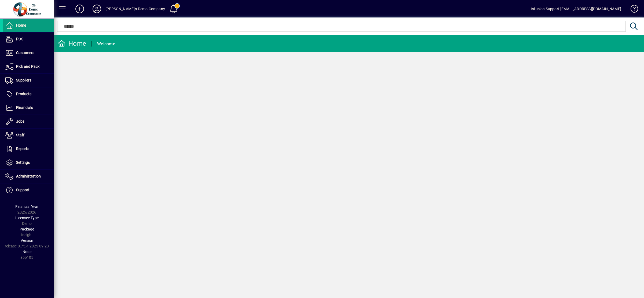  I want to click on span: Products, so click(23, 94).